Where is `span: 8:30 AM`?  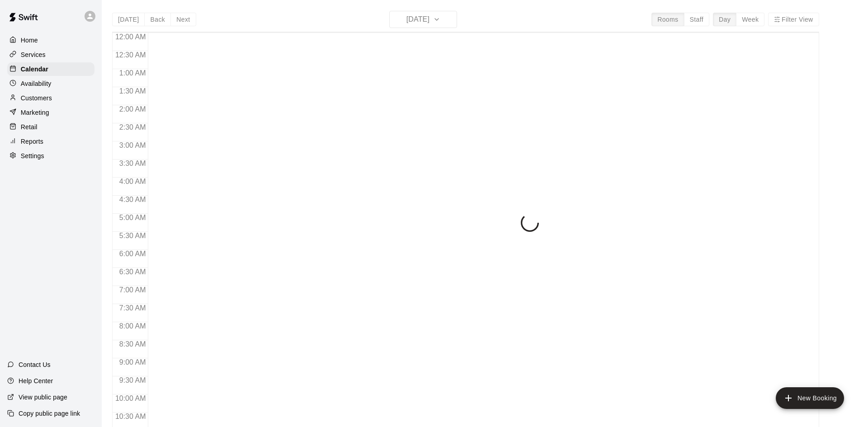 span: 8:30 AM is located at coordinates (133, 344).